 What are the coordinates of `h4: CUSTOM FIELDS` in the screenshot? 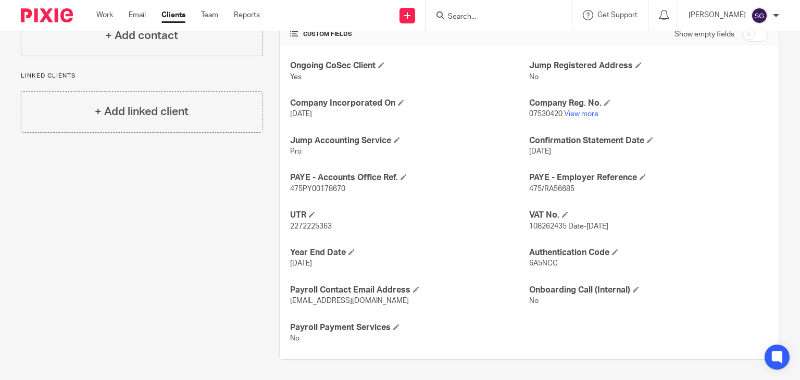 It's located at (409, 34).